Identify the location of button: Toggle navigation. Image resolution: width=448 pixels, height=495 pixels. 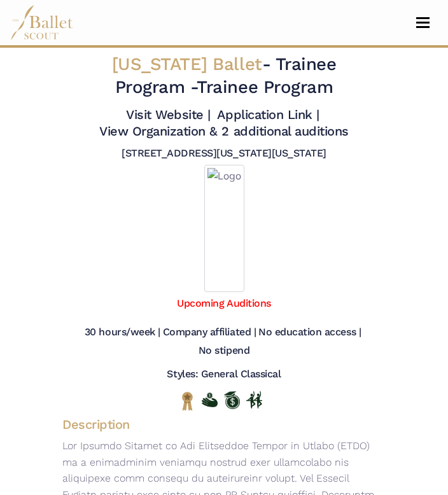
(423, 23).